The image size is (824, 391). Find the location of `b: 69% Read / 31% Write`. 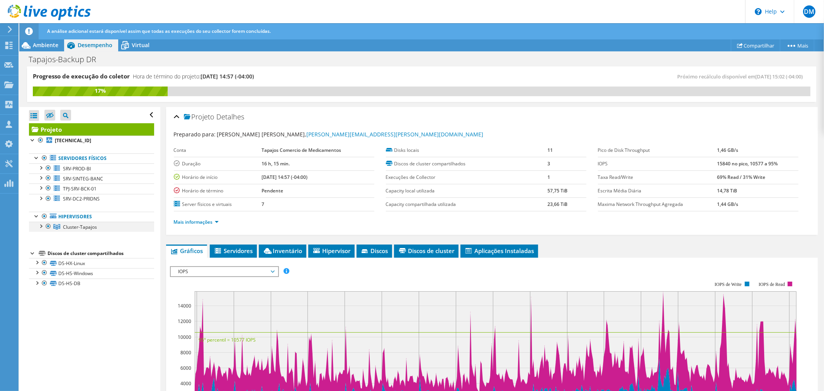

b: 69% Read / 31% Write is located at coordinates (741, 177).